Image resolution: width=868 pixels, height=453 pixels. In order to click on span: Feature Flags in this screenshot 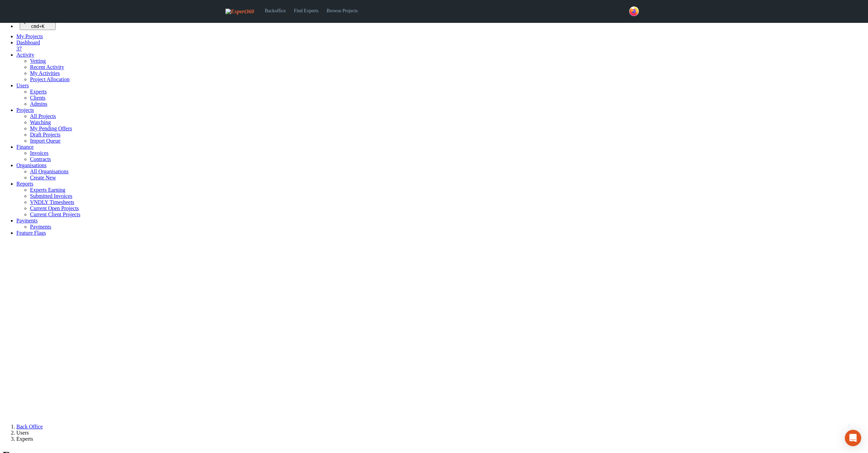, I will do `click(31, 233)`.